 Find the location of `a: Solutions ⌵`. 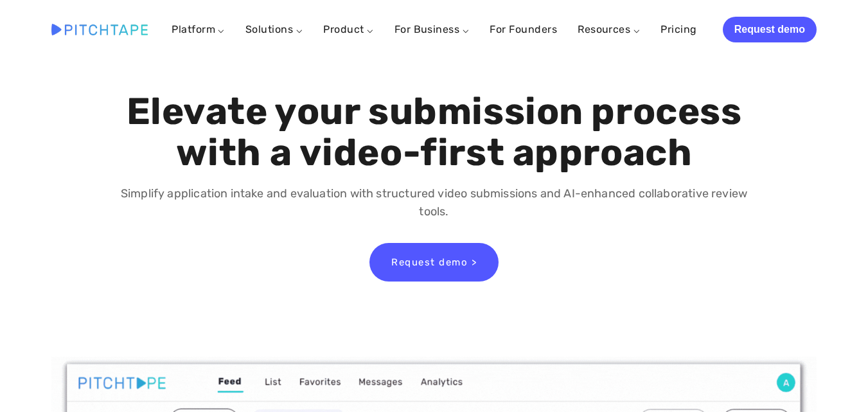

a: Solutions ⌵ is located at coordinates (273, 29).